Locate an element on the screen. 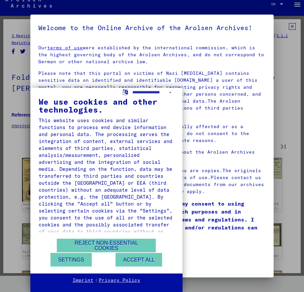  button: Settings is located at coordinates (71, 259).